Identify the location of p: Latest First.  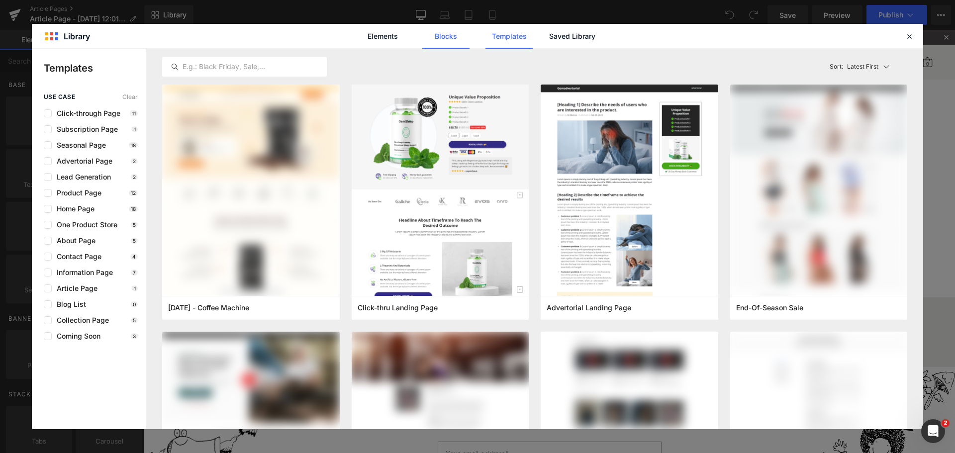
(863, 67).